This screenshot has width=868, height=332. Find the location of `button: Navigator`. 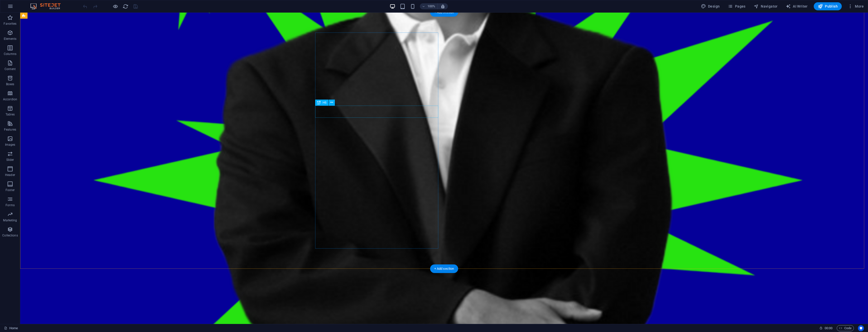

button: Navigator is located at coordinates (765, 6).